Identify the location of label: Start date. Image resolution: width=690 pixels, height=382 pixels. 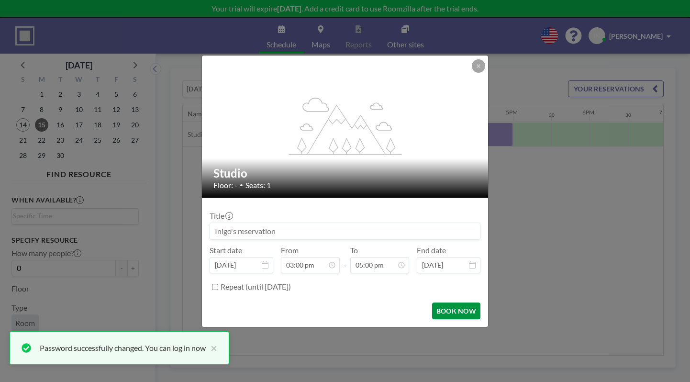
(226, 250).